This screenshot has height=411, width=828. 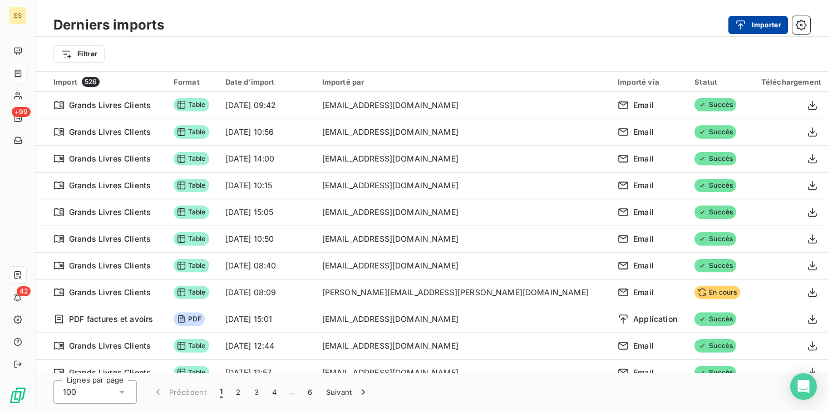 What do you see at coordinates (655, 319) in the screenshot?
I see `span: Application` at bounding box center [655, 319].